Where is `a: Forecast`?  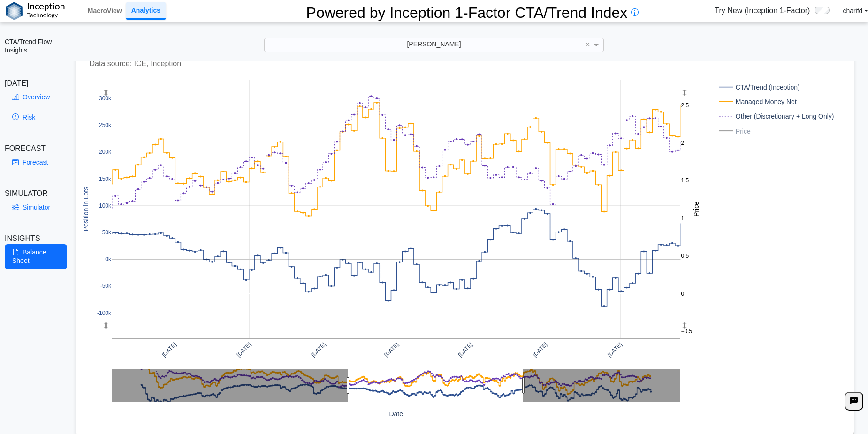
a: Forecast is located at coordinates (36, 162).